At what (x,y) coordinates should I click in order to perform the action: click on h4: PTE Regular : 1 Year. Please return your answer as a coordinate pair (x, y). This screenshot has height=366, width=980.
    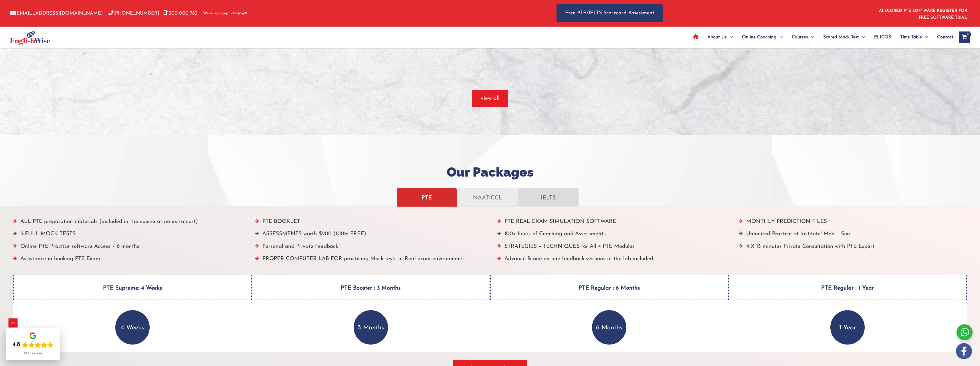
    Looking at the image, I should click on (847, 287).